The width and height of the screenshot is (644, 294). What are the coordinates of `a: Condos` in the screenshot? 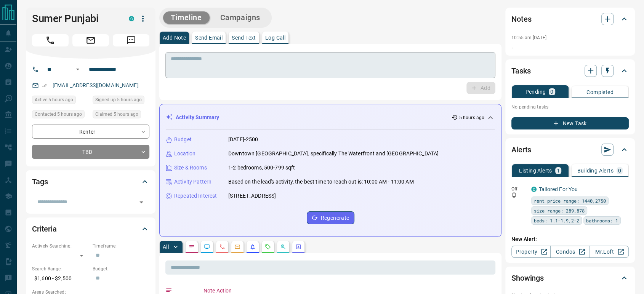 It's located at (570, 252).